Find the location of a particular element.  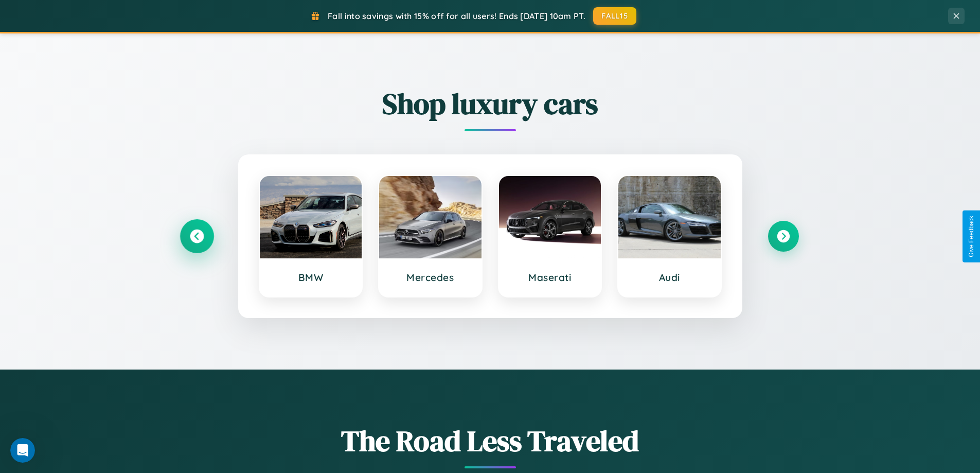

h3: Maserati is located at coordinates (550, 277).